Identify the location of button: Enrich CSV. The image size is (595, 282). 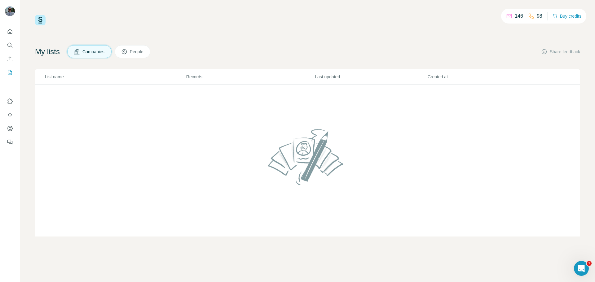
(10, 59).